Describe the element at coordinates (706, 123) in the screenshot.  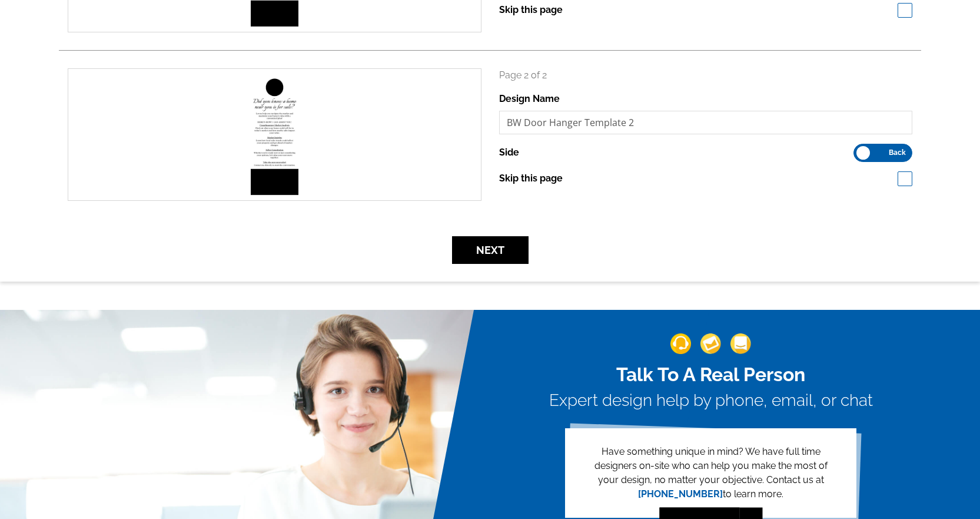
I see `input: File Name` at that location.